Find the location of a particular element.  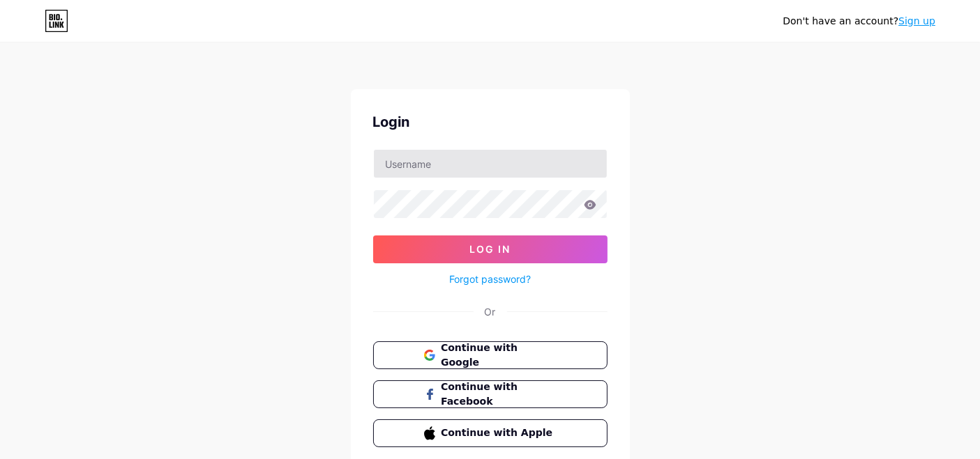

span: Continue with Apple is located at coordinates (498, 433).